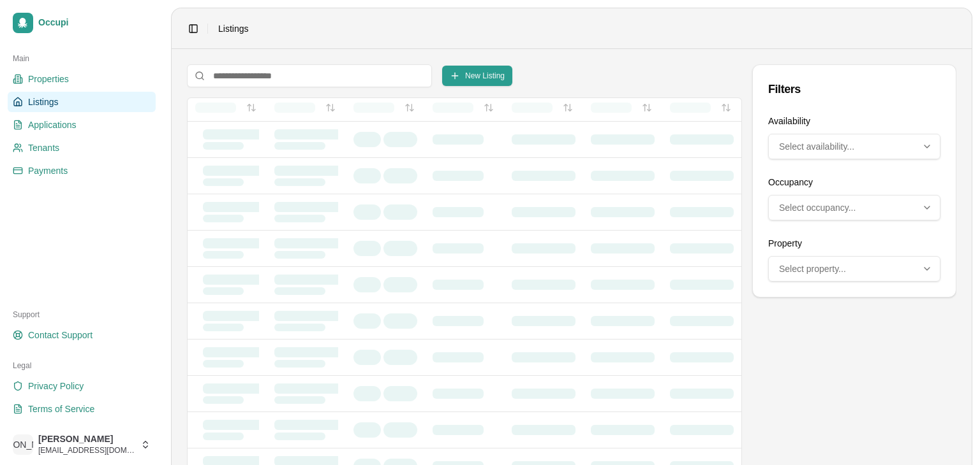  What do you see at coordinates (56, 387) in the screenshot?
I see `span: Privacy Policy` at bounding box center [56, 387].